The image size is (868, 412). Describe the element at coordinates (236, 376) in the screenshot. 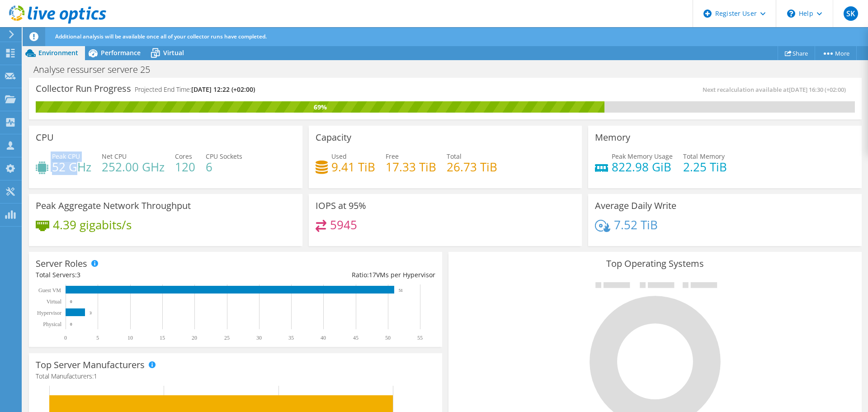

I see `h4: Total Manufacturers:` at that location.